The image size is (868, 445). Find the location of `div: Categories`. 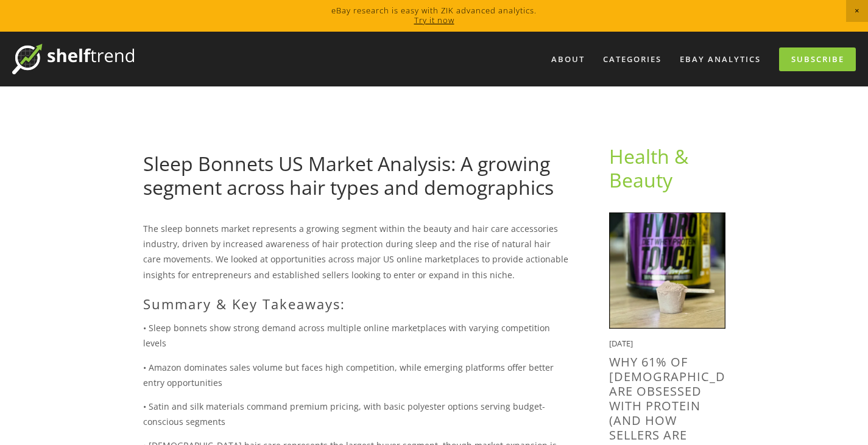

div: Categories is located at coordinates (632, 59).